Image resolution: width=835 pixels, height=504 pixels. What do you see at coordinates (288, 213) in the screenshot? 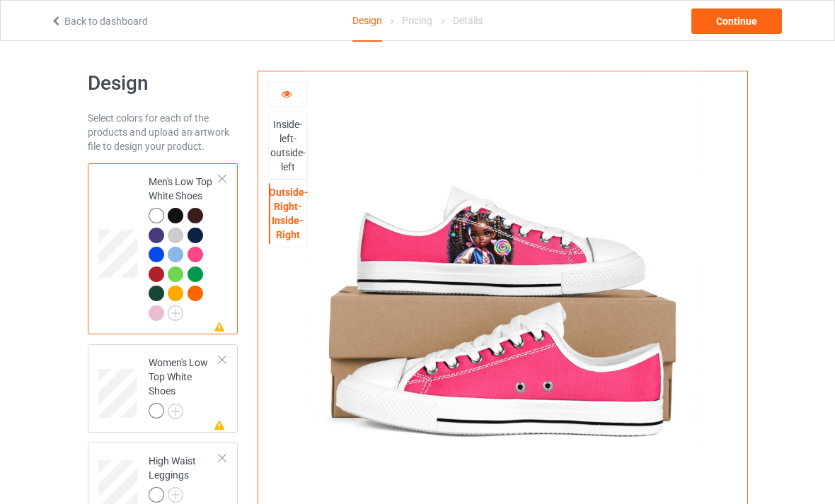
I see `div: Outside-Right-Inside-Right` at bounding box center [288, 213].